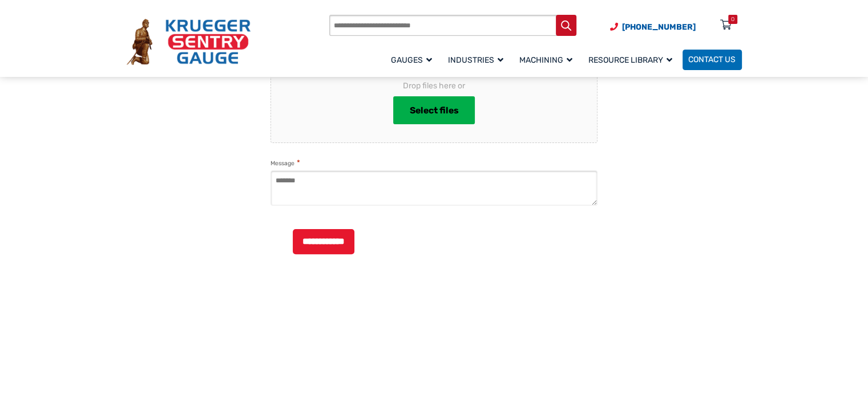 The image size is (868, 416). I want to click on a: Machining, so click(548, 59).